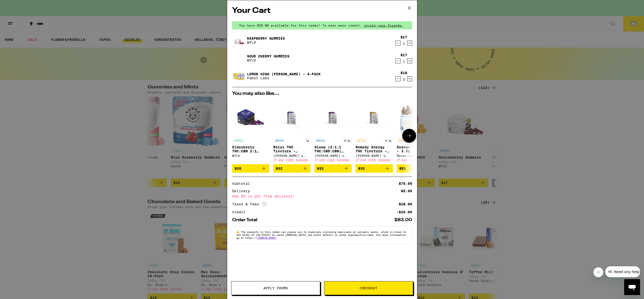 The width and height of the screenshot is (644, 299). Describe the element at coordinates (374, 149) in the screenshot. I see `p: Remedy Energy THC Tincture - 1000mg` at that location.